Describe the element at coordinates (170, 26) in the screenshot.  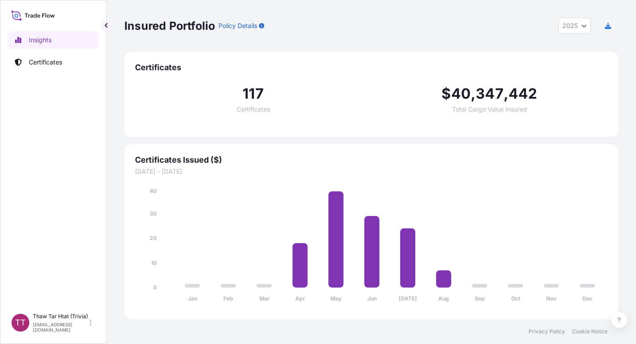
I see `p: Insured Portfolio` at that location.